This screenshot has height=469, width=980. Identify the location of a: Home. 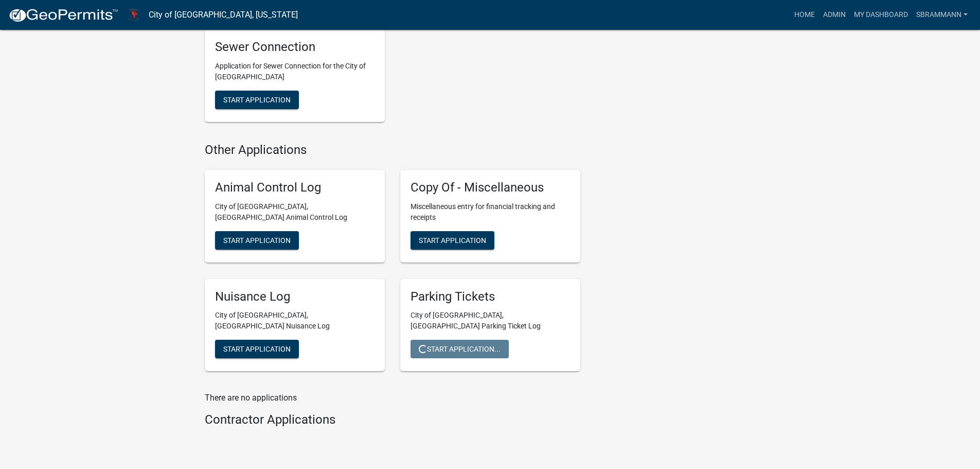
(805, 15).